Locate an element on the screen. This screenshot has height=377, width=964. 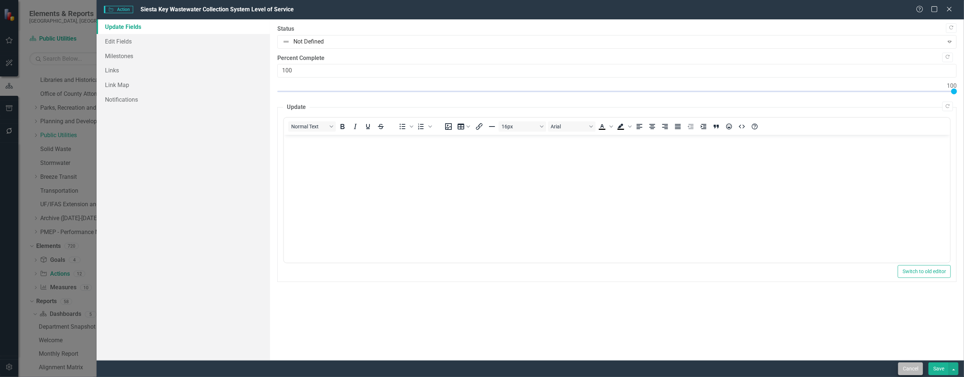
button: Align right is located at coordinates (664, 127).